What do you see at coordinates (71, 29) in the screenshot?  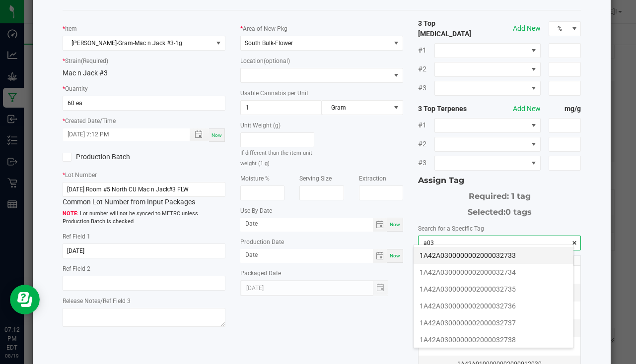 I see `label: Item` at bounding box center [71, 29].